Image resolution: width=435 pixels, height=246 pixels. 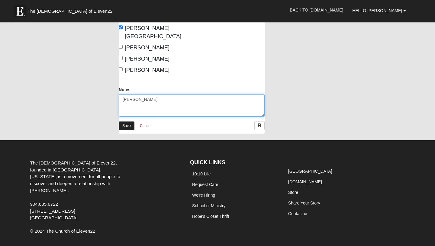 What do you see at coordinates (202, 174) in the screenshot?
I see `a: 10:10 Life` at bounding box center [202, 174].